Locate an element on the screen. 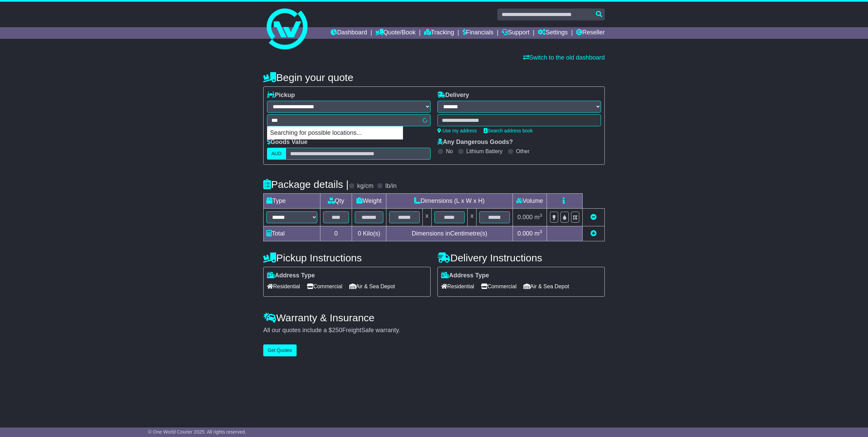 The width and height of the screenshot is (868, 437). label: Lithium Battery is located at coordinates (484, 151).